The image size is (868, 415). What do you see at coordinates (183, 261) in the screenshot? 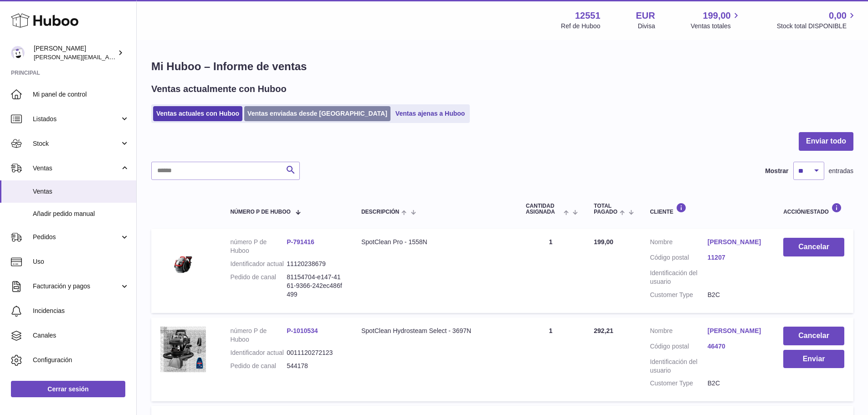
I see `img: 125511685960965.jpeg` at bounding box center [183, 261].